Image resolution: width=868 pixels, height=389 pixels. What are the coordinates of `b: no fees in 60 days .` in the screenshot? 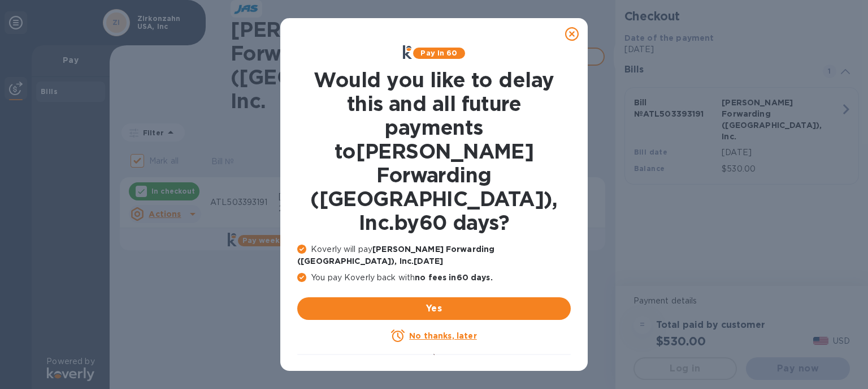 It's located at (453, 278).